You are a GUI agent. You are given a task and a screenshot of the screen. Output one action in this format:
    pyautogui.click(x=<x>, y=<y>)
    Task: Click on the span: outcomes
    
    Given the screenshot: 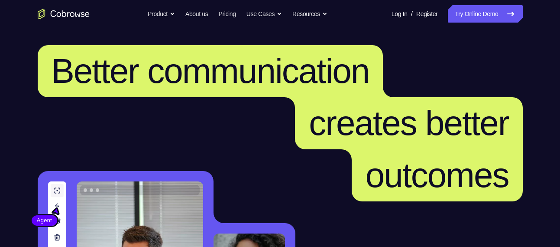 What is the action you would take?
    pyautogui.click(x=437, y=175)
    